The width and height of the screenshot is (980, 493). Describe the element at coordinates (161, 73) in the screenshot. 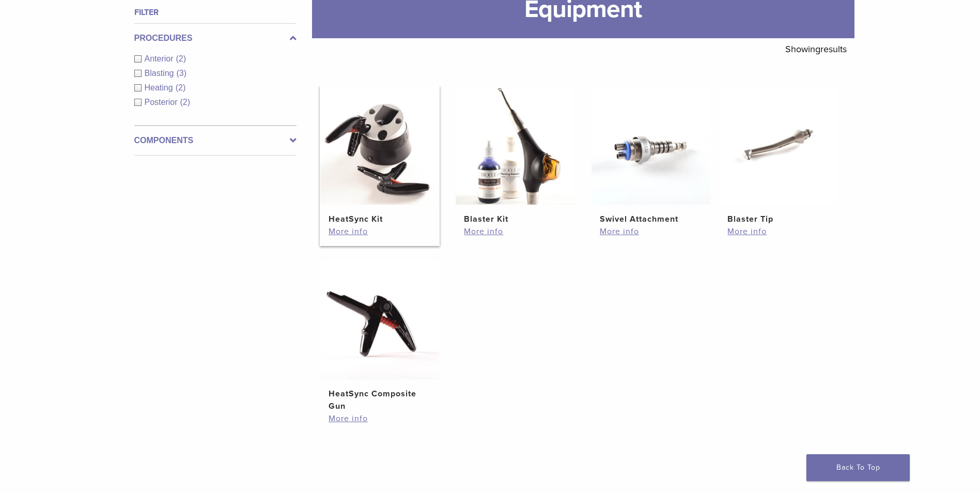

I see `span: Blasting` at that location.